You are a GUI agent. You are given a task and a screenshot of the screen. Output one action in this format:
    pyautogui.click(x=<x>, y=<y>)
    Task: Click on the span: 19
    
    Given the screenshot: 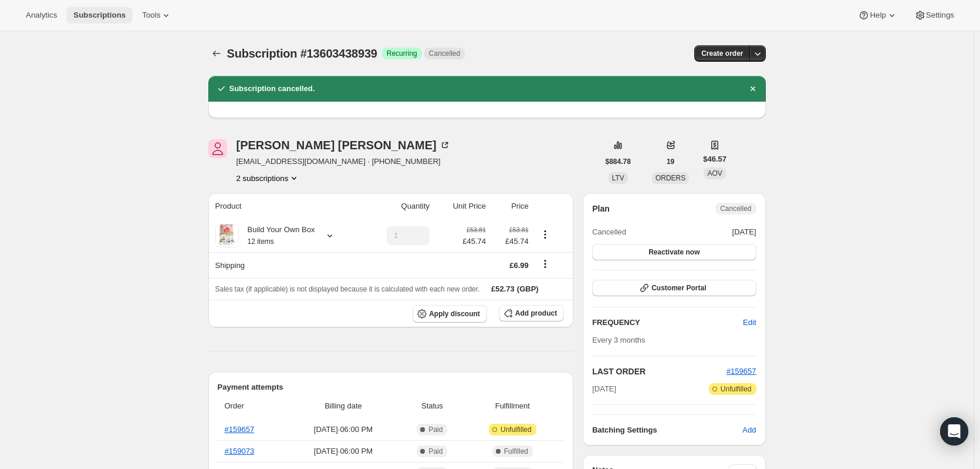 What is the action you would take?
    pyautogui.click(x=670, y=162)
    